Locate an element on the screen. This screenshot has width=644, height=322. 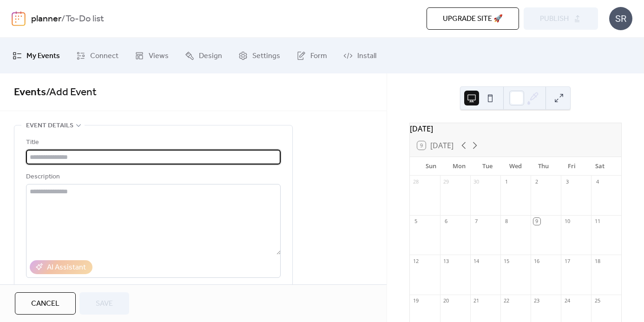
div: 8 is located at coordinates (507, 221).